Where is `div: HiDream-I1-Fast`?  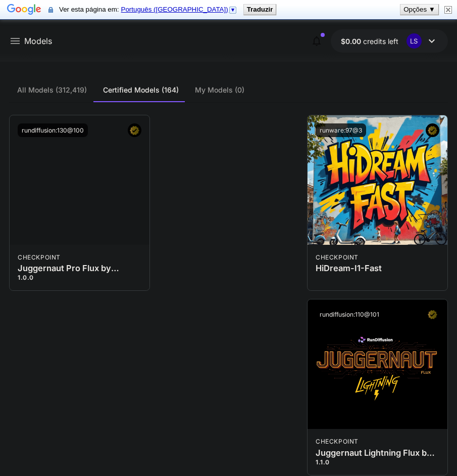
div: HiDream-I1-Fast is located at coordinates (377, 268).